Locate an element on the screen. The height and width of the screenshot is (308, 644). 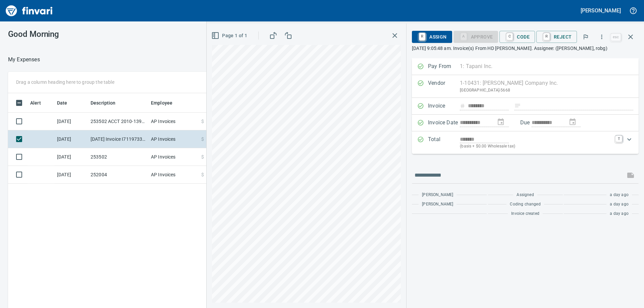
td: 253502 ACCT 2010-1393984 is located at coordinates (118, 122).